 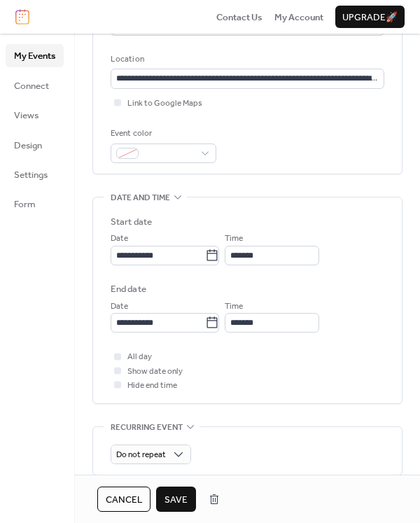 I want to click on span: Upgrade 🚀, so click(x=370, y=17).